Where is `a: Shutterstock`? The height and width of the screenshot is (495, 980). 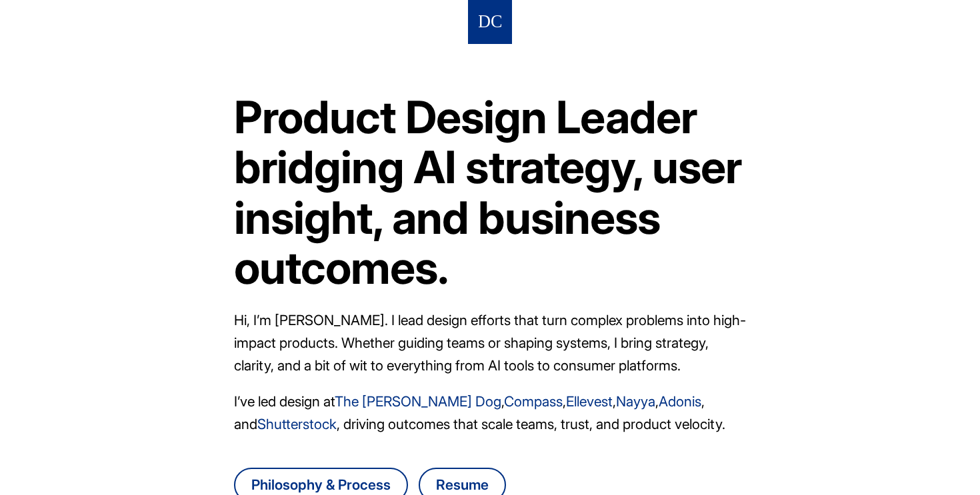
a: Shutterstock is located at coordinates (296, 424).